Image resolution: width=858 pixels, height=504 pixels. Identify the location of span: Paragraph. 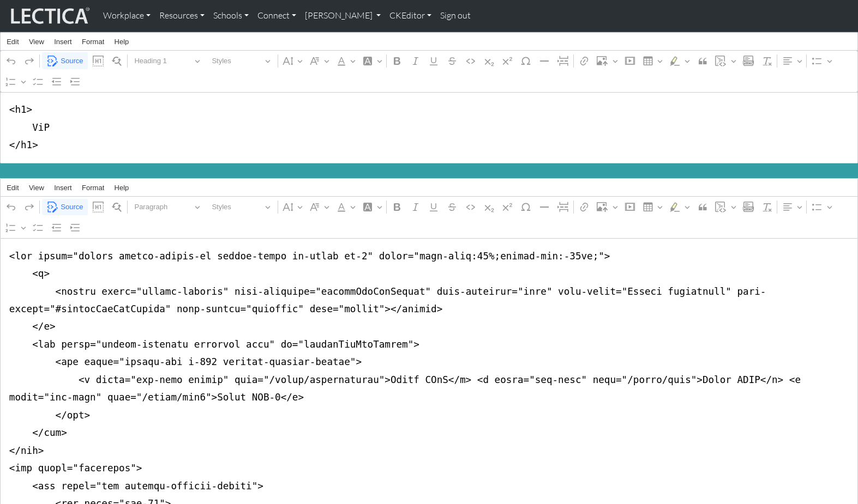
(162, 207).